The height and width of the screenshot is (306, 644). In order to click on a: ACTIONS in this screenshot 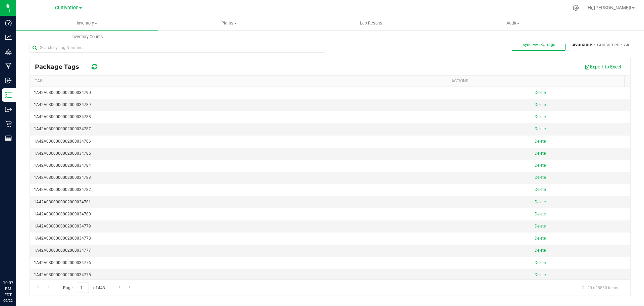, I will do `click(536, 81)`.